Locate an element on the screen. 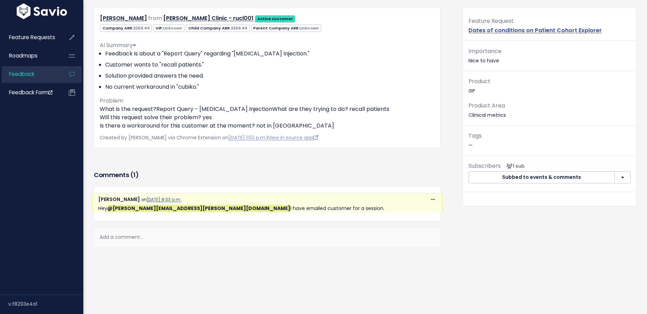  span: Subscribers is located at coordinates (484, 166).